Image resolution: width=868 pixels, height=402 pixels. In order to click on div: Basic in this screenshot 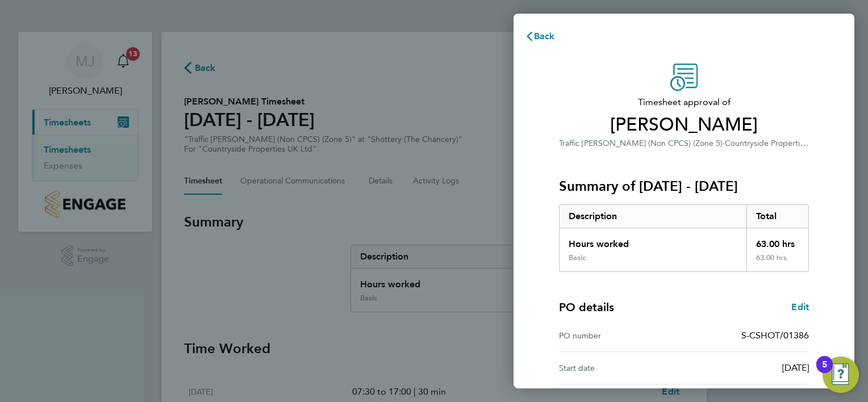, I will do `click(577, 257)`.